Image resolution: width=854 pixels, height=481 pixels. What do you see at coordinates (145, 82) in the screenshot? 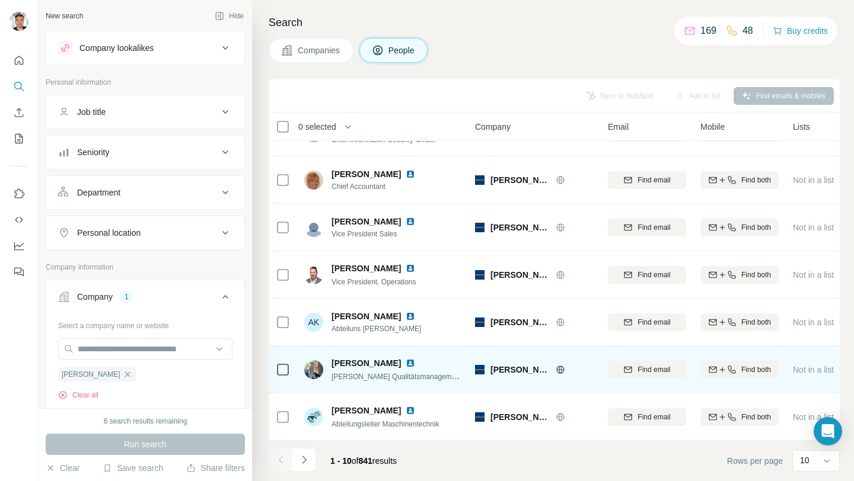
I see `p: Personal information` at bounding box center [145, 82].